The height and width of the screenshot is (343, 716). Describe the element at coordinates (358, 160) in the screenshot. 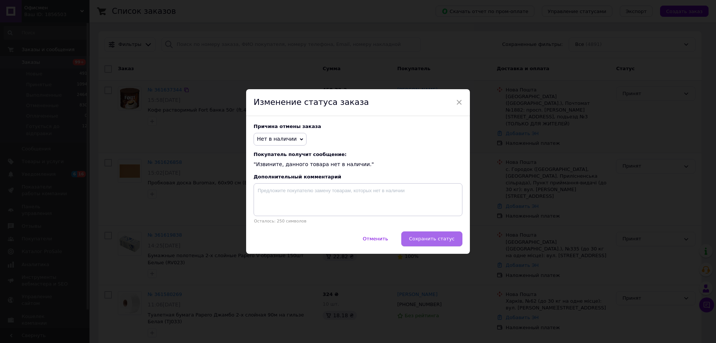

I see `div: "Извините, данного товара нет в наличии."` at that location.